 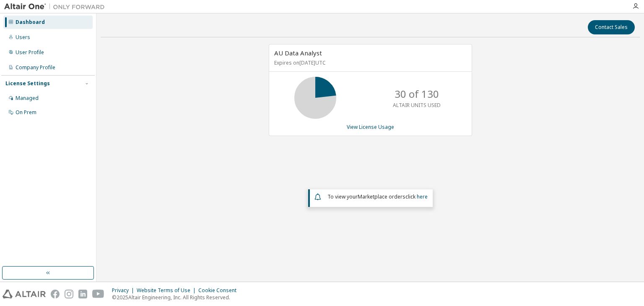 I want to click on img: instagram.svg, so click(x=69, y=294).